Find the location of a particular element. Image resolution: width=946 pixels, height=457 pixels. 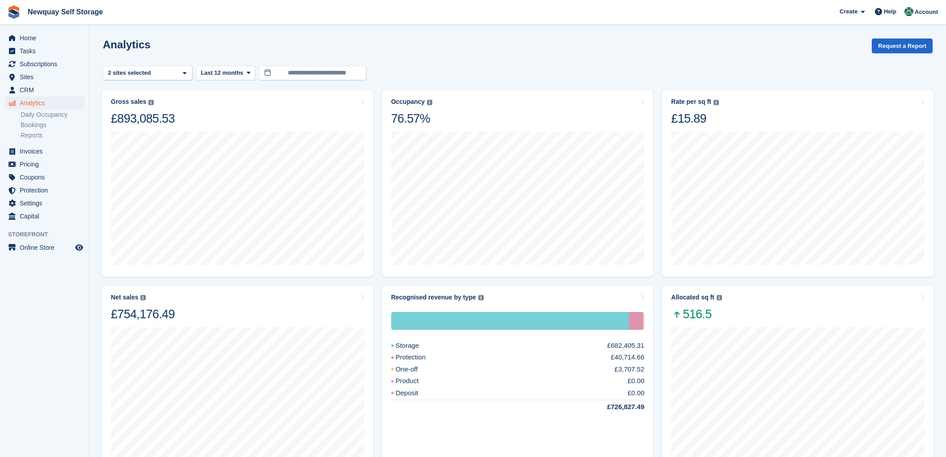

span: Last 12 months is located at coordinates (222, 73).